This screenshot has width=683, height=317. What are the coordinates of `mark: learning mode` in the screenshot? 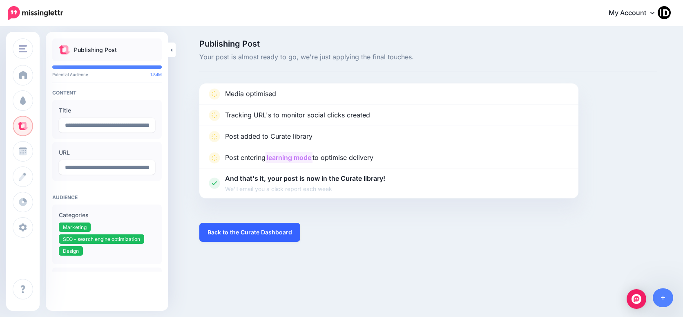 It's located at (289, 157).